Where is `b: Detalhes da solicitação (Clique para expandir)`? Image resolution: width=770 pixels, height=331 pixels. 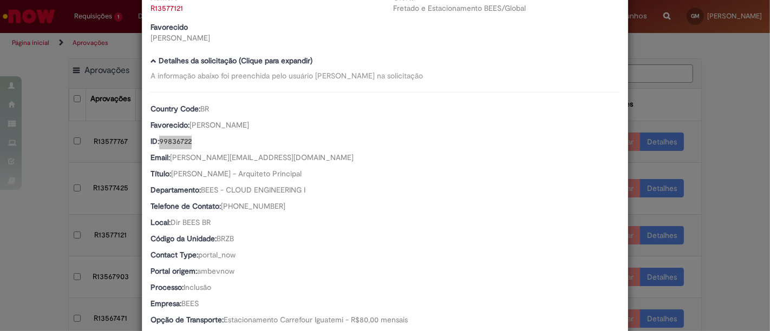 b: Detalhes da solicitação (Clique para expandir) is located at coordinates (235, 61).